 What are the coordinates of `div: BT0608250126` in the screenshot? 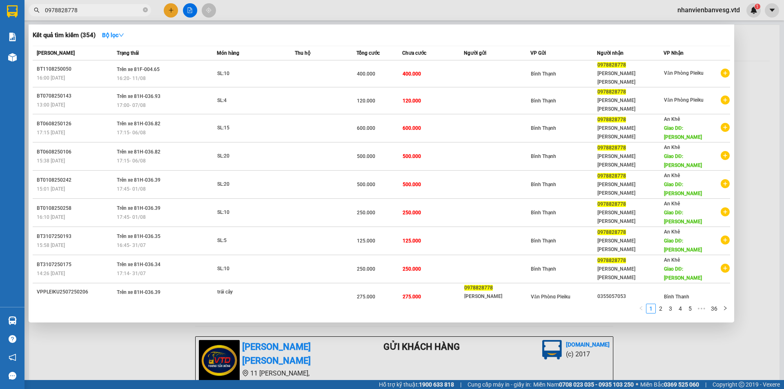 It's located at (76, 124).